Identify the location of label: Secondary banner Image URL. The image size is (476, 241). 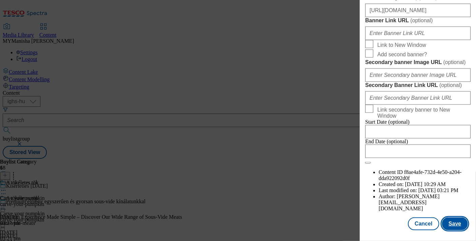
(418, 62).